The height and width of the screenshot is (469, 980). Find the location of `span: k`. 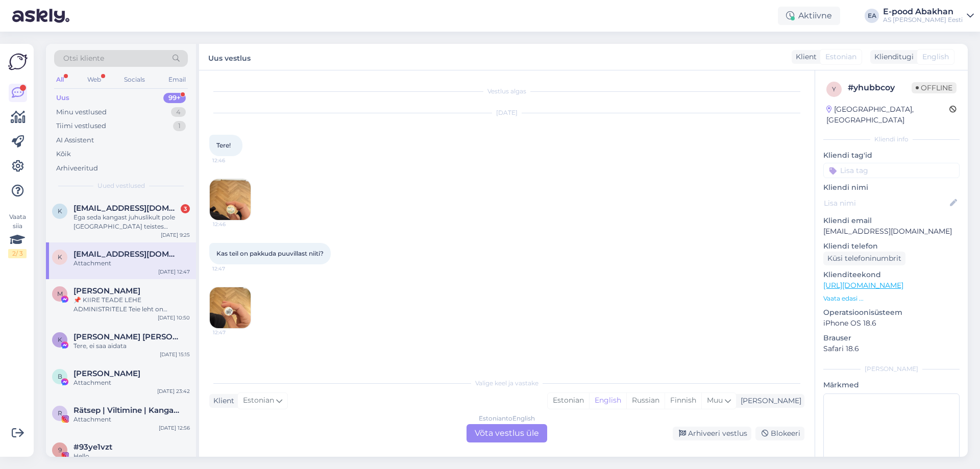

span: k is located at coordinates (59, 211).